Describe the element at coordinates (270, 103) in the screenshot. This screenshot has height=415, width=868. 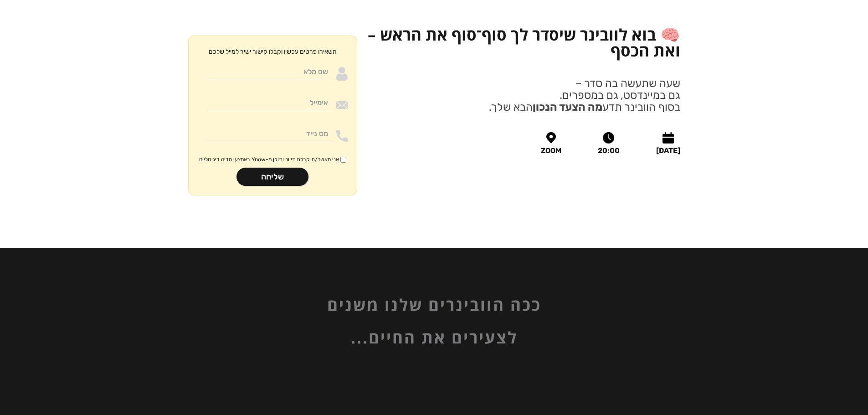
I see `input: אימייל` at that location.